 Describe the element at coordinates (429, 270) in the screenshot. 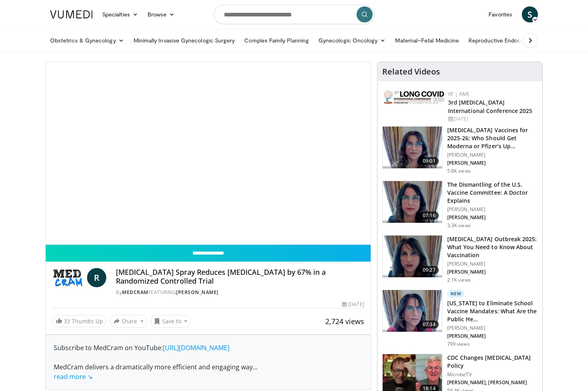

I see `span: 09:27` at that location.